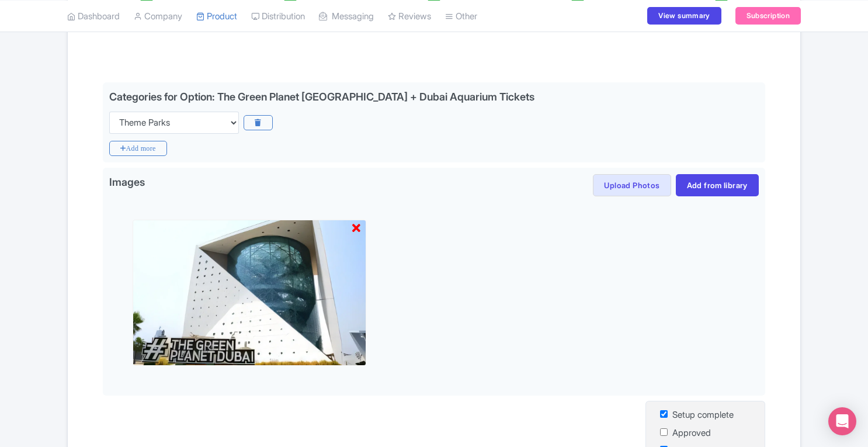 Image resolution: width=868 pixels, height=447 pixels. Describe the element at coordinates (717, 185) in the screenshot. I see `a: Add from library` at that location.